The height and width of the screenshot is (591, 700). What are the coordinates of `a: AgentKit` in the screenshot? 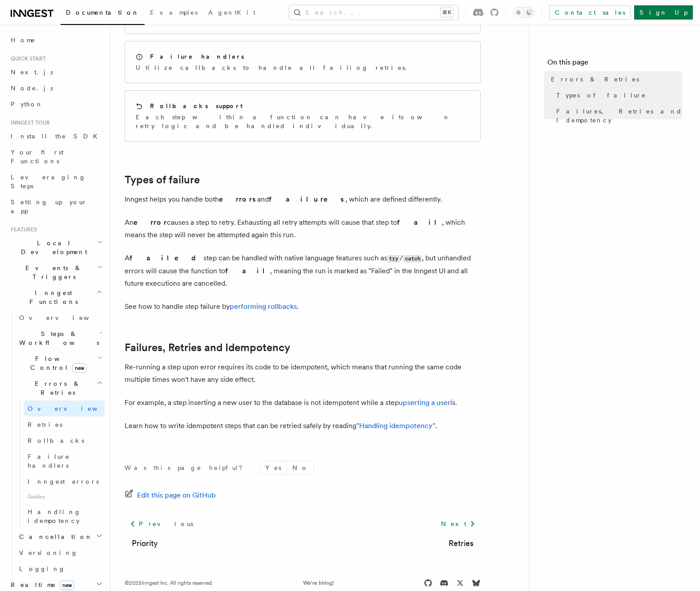 It's located at (232, 13).